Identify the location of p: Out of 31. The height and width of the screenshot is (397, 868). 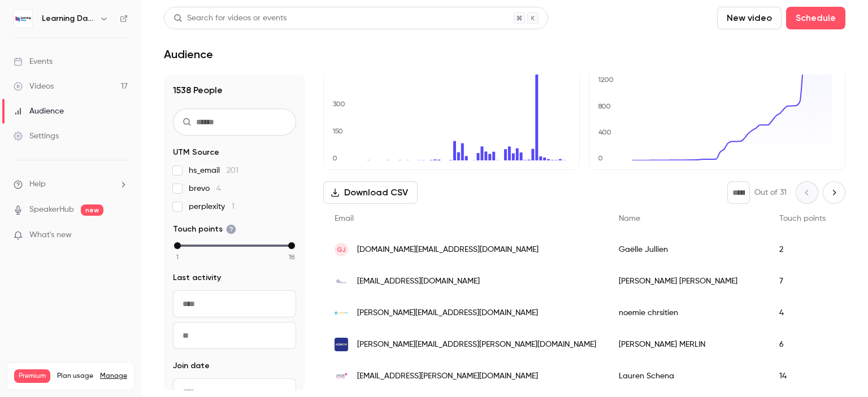
(770, 193).